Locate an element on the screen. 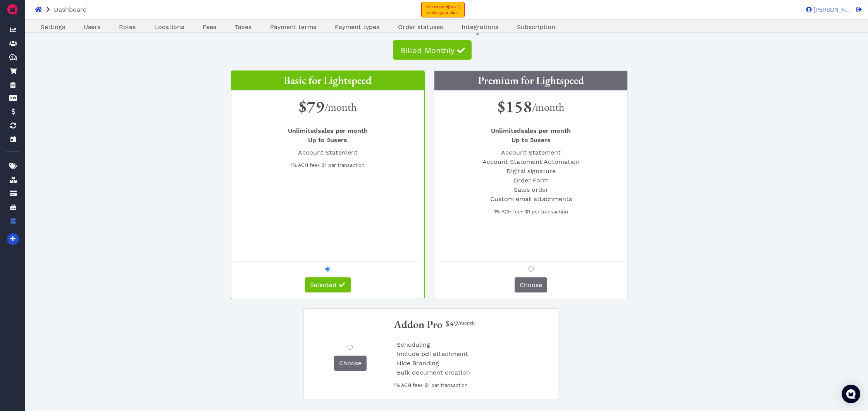  a: Payment terms is located at coordinates (293, 27).